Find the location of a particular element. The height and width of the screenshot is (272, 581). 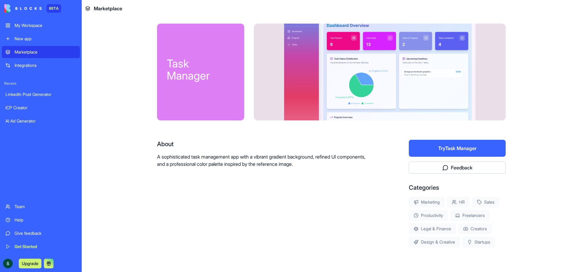

a: My Workspace is located at coordinates (41, 25).